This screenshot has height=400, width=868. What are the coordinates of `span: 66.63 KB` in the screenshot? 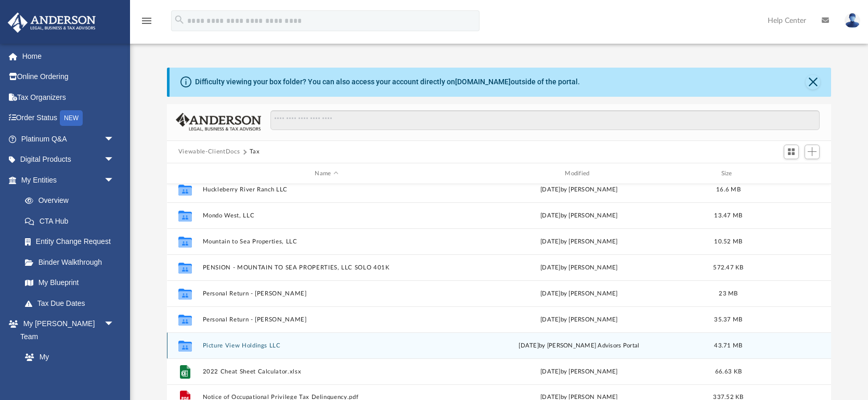 It's located at (728, 372).